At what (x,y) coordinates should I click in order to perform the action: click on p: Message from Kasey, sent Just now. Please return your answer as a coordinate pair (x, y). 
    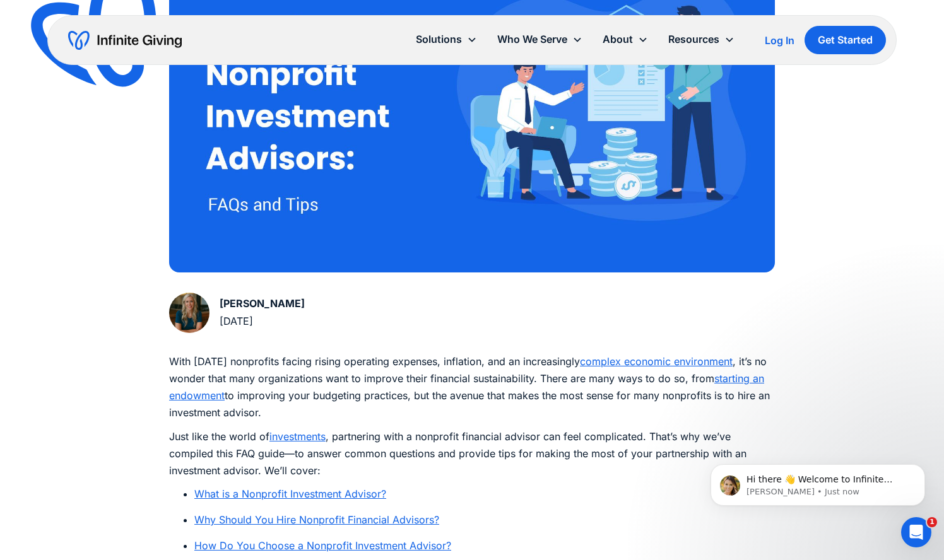
    Looking at the image, I should click on (136, 54).